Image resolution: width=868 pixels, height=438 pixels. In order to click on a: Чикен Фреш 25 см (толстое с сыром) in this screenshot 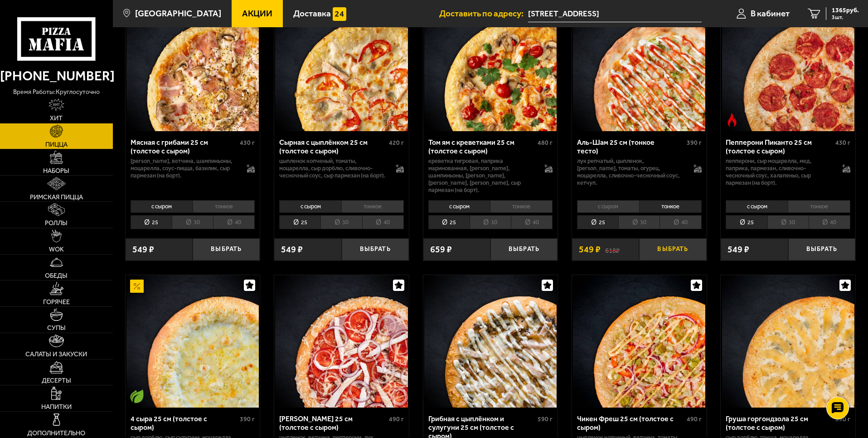, I will do `click(639, 341)`.